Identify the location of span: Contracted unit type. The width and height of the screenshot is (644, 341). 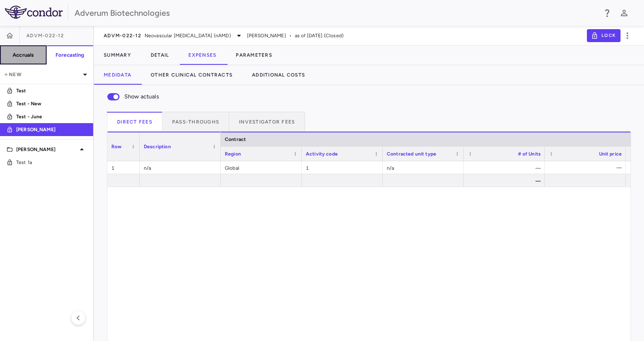
(412, 154).